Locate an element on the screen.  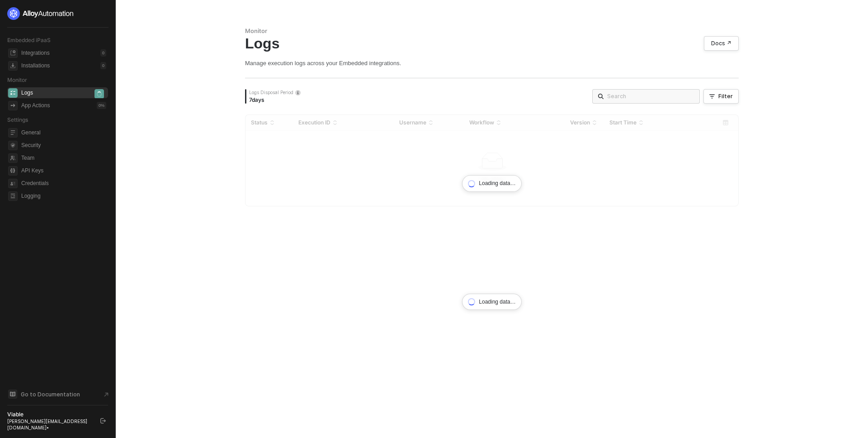
span: Settings is located at coordinates (18, 120).